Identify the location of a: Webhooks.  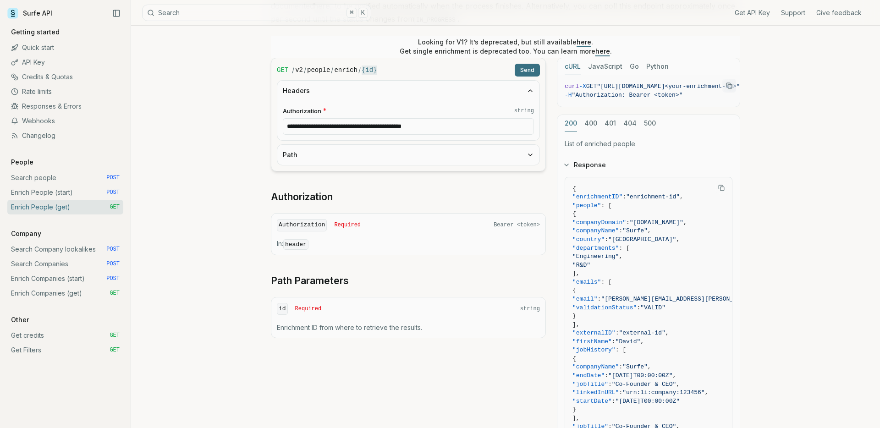
(65, 121).